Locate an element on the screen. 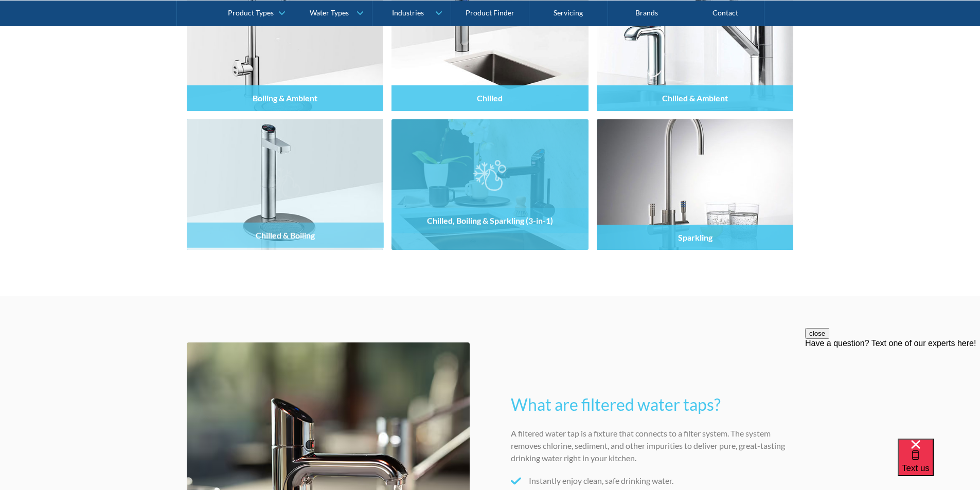 The image size is (980, 490). div: Water Types is located at coordinates (329, 12).